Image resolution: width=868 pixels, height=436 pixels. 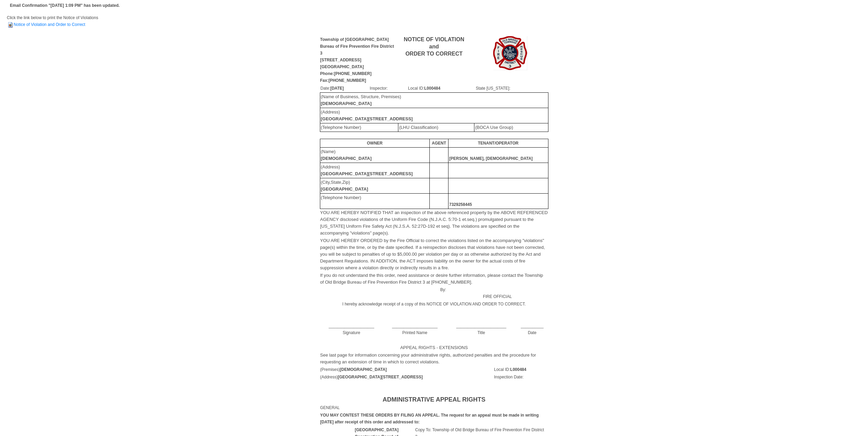 What do you see at coordinates (383, 293) in the screenshot?
I see `td: By:` at bounding box center [383, 293].